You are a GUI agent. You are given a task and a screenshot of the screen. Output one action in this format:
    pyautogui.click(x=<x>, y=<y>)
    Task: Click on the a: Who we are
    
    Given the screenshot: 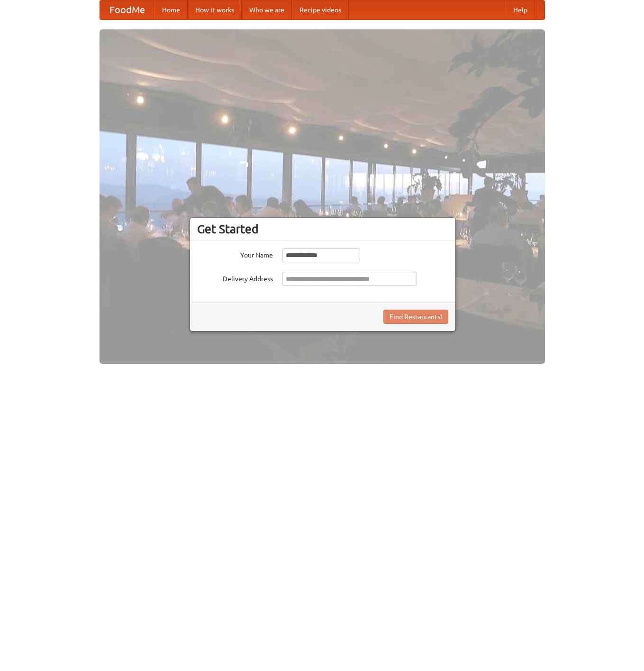 What is the action you would take?
    pyautogui.click(x=267, y=10)
    